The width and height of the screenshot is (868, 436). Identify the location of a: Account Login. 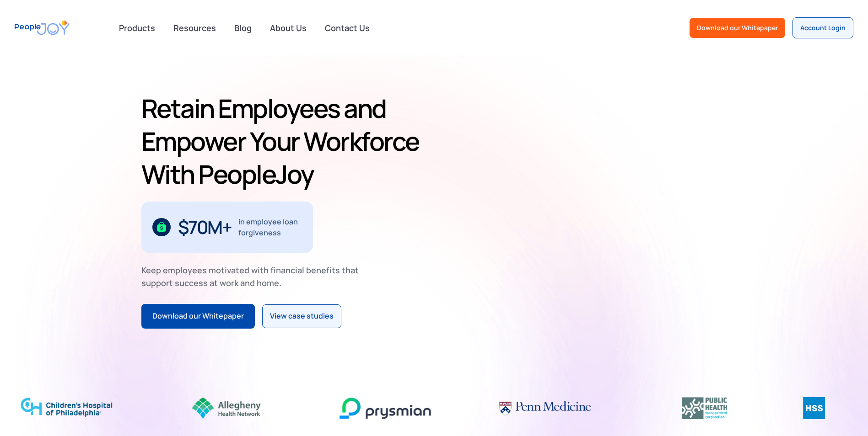
(823, 28).